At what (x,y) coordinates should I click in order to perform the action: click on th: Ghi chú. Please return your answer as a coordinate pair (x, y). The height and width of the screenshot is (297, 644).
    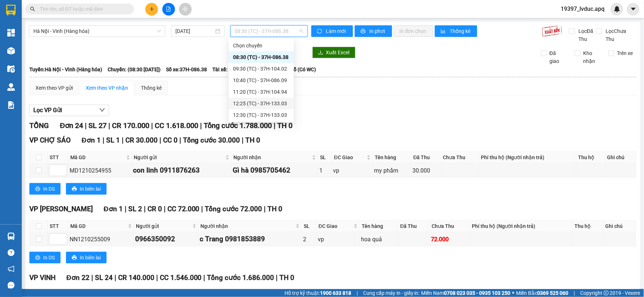
    Looking at the image, I should click on (620, 158).